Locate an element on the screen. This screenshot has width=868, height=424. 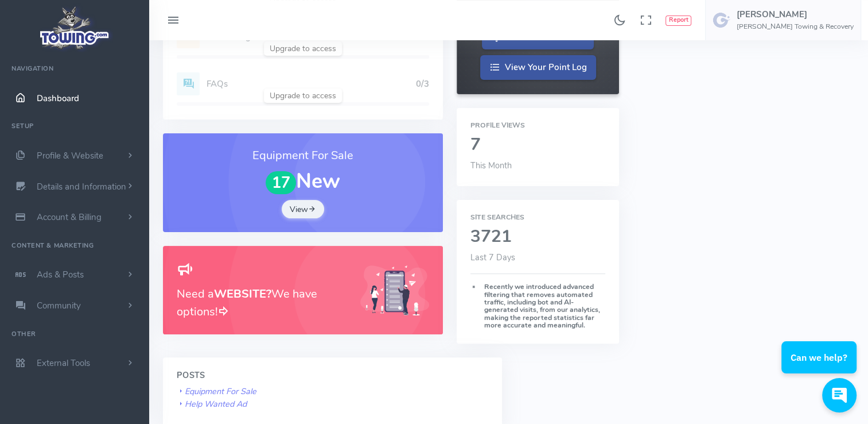
button: Can we help? is located at coordinates (46, 48).